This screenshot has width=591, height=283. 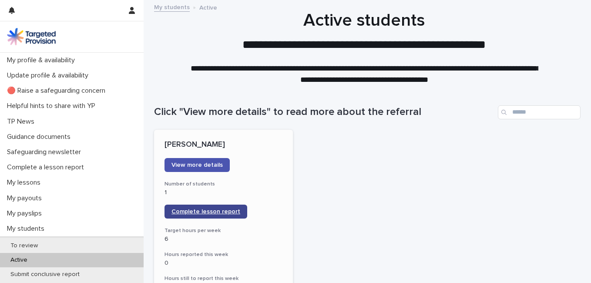 What do you see at coordinates (324, 112) in the screenshot?
I see `h1: Click "View more details" to read more about the referral` at bounding box center [324, 112].